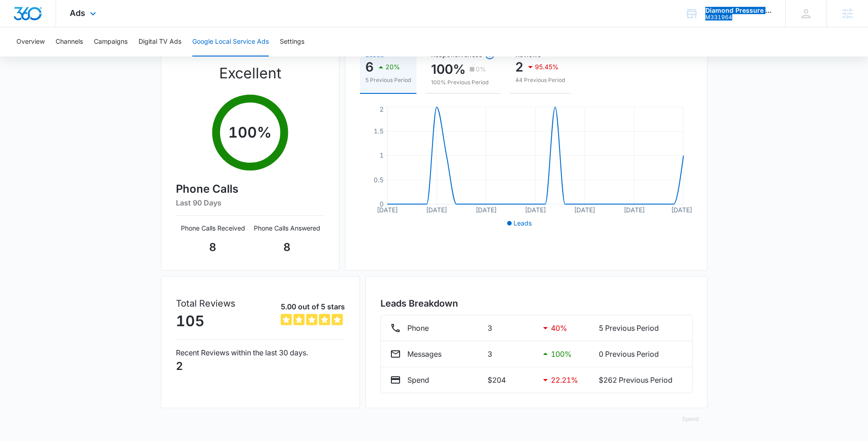  What do you see at coordinates (523, 223) in the screenshot?
I see `span: Leads` at bounding box center [523, 223].